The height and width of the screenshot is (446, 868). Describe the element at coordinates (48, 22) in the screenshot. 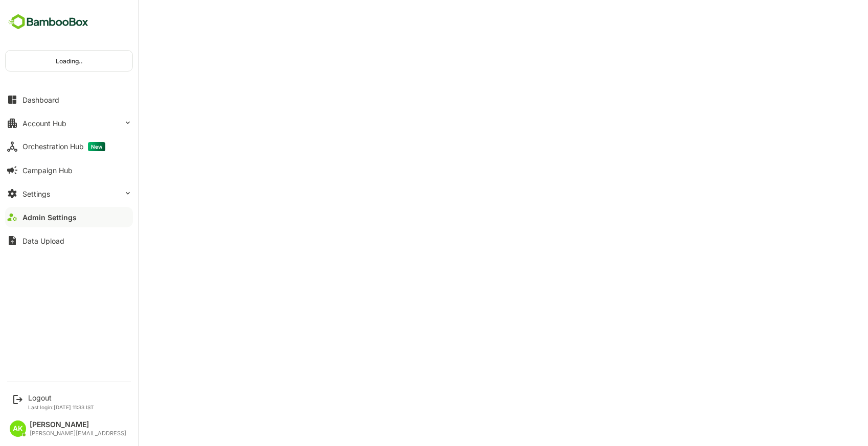

I see `img: BambooboxFullLogoMark.5f36c76dfaba33ec1ec1367b70bb1252.svg` at that location.